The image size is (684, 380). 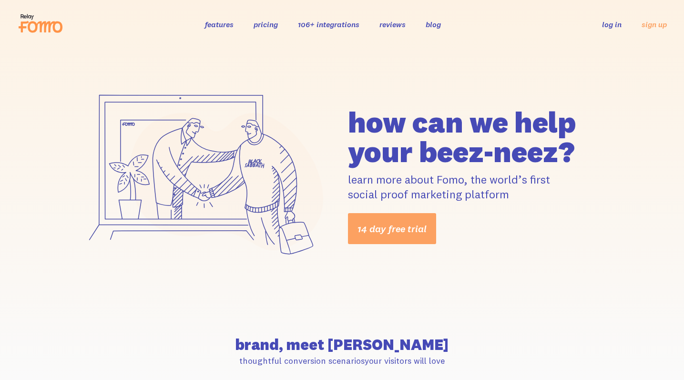 I want to click on p: learn more about Fomo, the world’s first social proof marketing platform, so click(x=478, y=187).